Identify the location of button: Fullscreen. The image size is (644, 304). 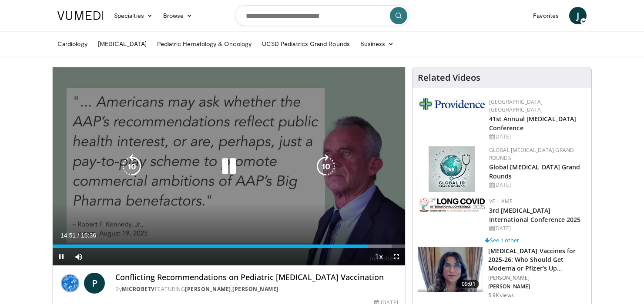
(396, 257).